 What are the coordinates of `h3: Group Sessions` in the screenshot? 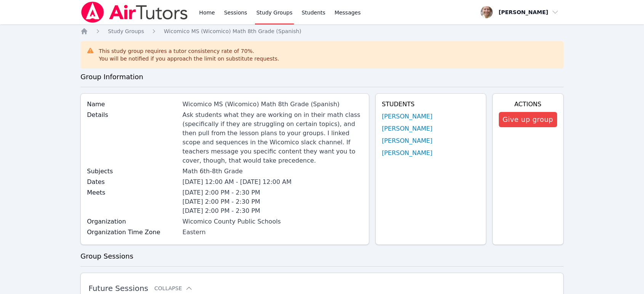 It's located at (322, 257).